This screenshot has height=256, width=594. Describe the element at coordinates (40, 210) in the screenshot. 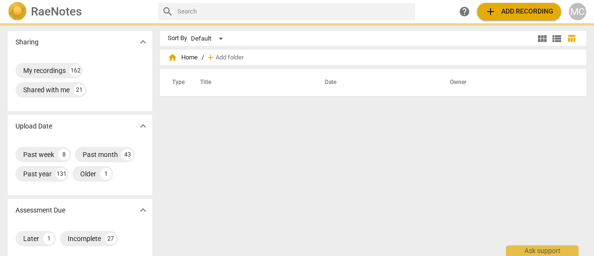

I see `p: Assessment Due` at that location.